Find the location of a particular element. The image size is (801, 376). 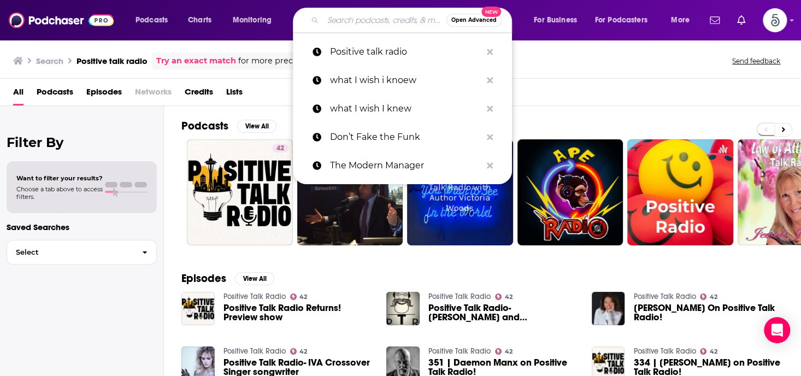

span: Want to filter your results? is located at coordinates (60, 178).